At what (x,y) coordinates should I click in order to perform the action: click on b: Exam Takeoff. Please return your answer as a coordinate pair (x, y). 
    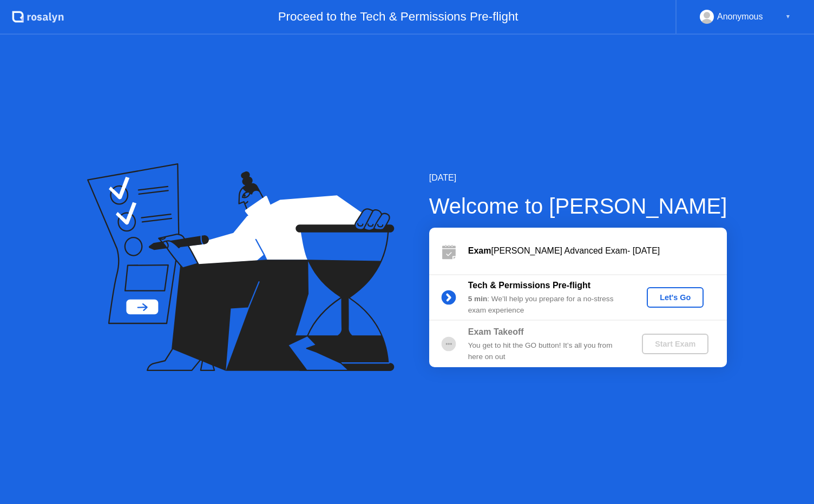
    Looking at the image, I should click on (496, 332).